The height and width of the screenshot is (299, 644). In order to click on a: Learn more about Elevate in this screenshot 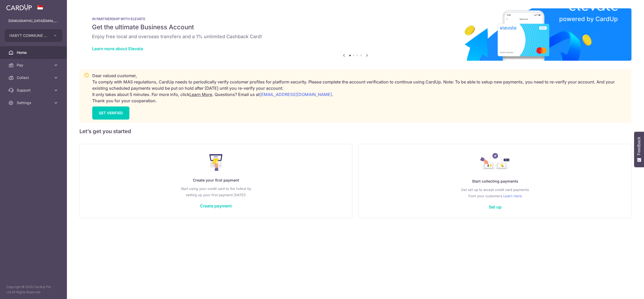, I will do `click(117, 49)`.